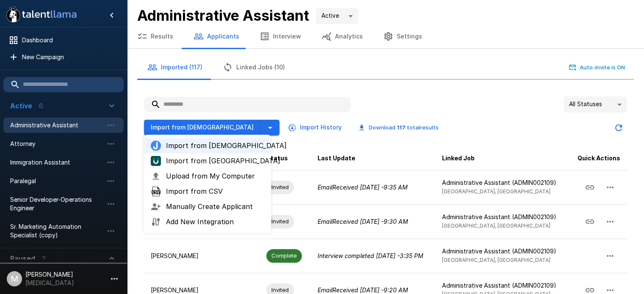  What do you see at coordinates (597, 67) in the screenshot?
I see `button: Auto-Invite is ON` at bounding box center [597, 67].